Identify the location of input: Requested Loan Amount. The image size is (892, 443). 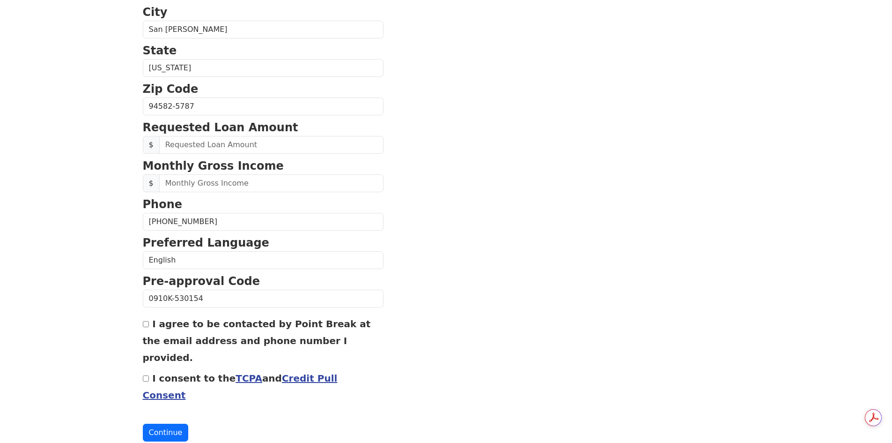
(271, 145).